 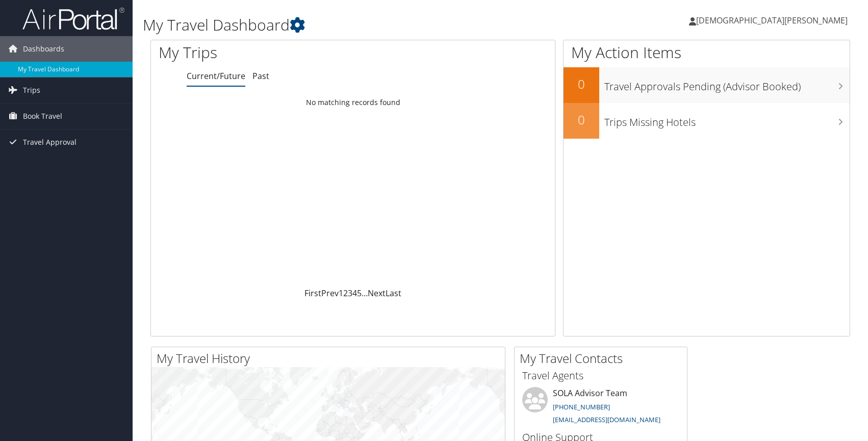 I want to click on h1: My Action Items, so click(x=706, y=53).